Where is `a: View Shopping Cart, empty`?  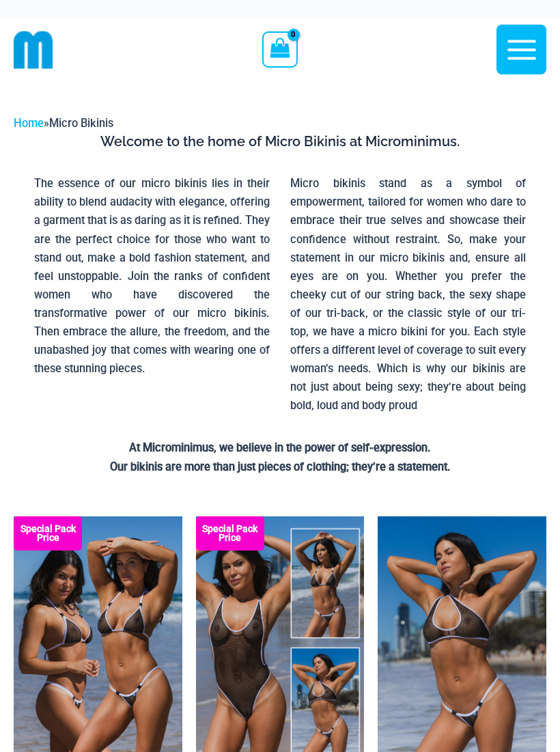
a: View Shopping Cart, empty is located at coordinates (280, 50).